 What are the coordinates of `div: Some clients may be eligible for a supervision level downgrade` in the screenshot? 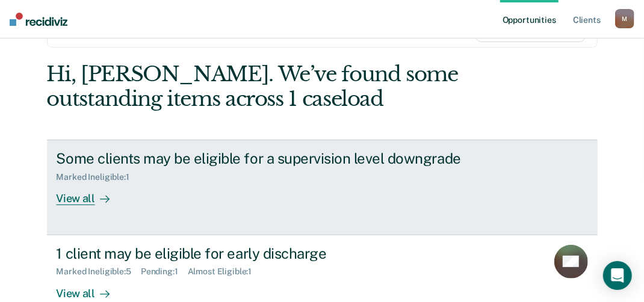 It's located at (268, 158).